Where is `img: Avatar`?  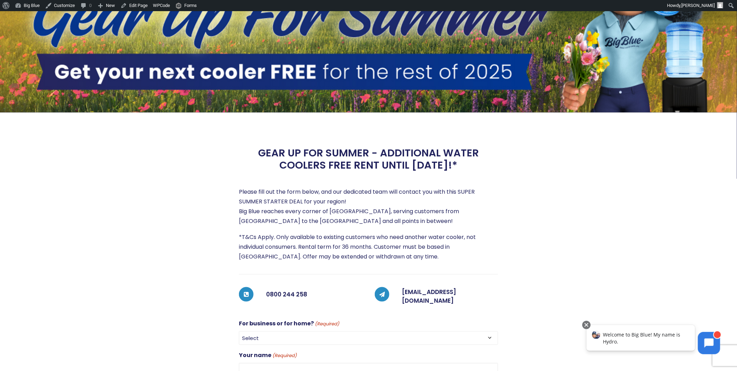 img: Avatar is located at coordinates (17, 15).